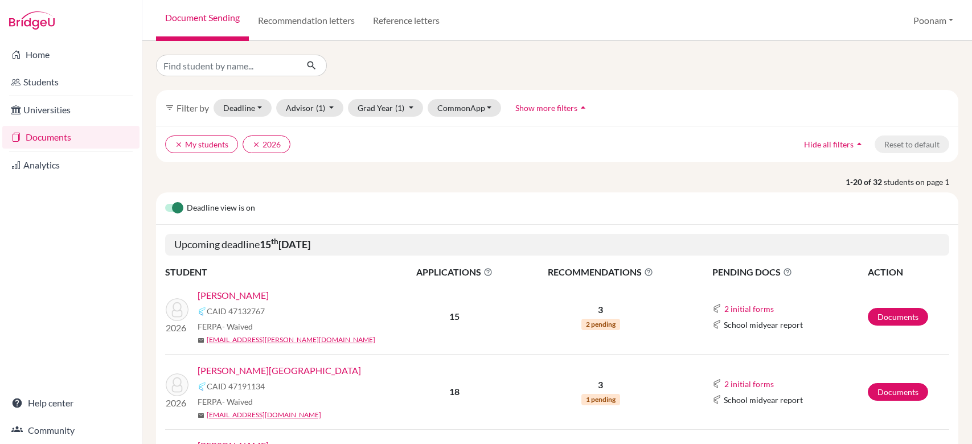  What do you see at coordinates (908, 272) in the screenshot?
I see `th: ACTION` at bounding box center [908, 272].